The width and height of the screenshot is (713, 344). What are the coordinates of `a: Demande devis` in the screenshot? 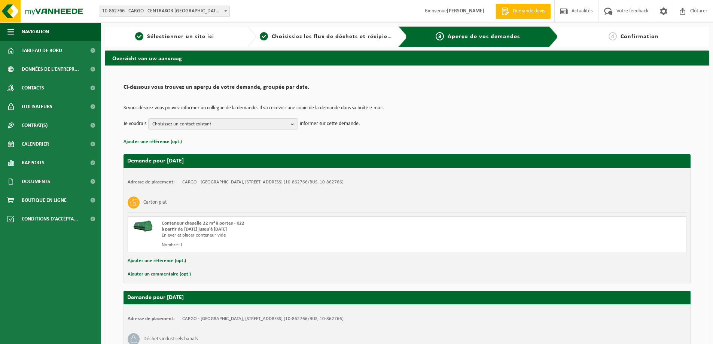 It's located at (523, 11).